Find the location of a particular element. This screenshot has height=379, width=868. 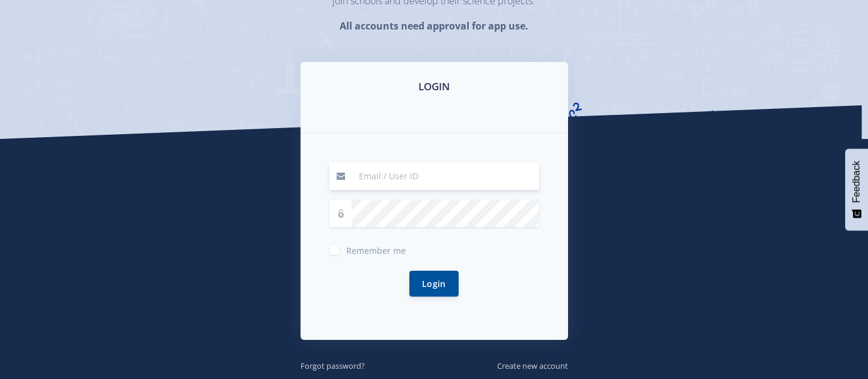

small: Forgot password? is located at coordinates (332, 366).